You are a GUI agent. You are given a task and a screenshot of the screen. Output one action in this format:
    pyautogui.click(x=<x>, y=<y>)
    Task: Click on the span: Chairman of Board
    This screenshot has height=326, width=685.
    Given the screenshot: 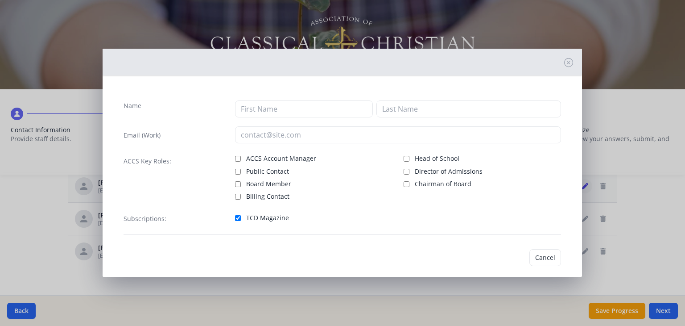 What is the action you would take?
    pyautogui.click(x=443, y=184)
    